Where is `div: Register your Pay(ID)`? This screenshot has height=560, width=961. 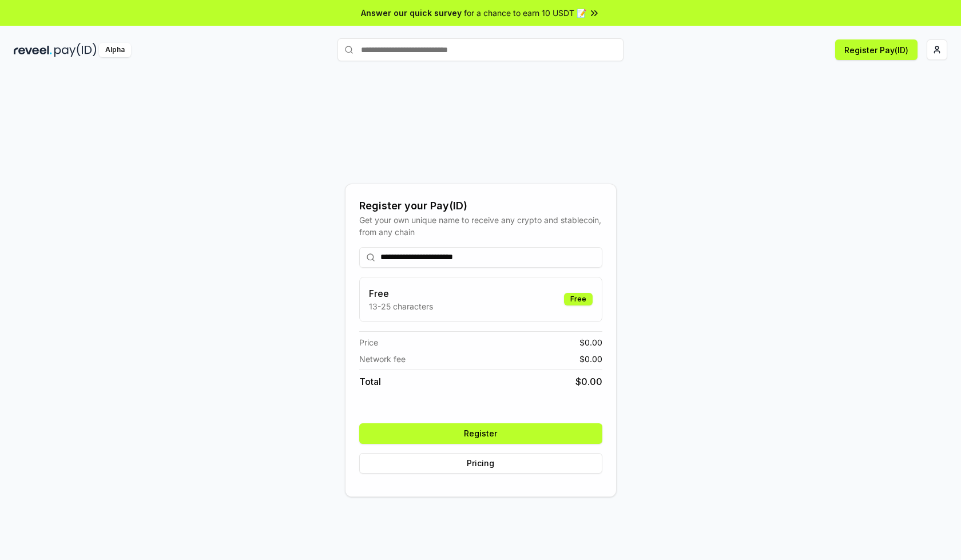
div: Register your Pay(ID) is located at coordinates (480, 206).